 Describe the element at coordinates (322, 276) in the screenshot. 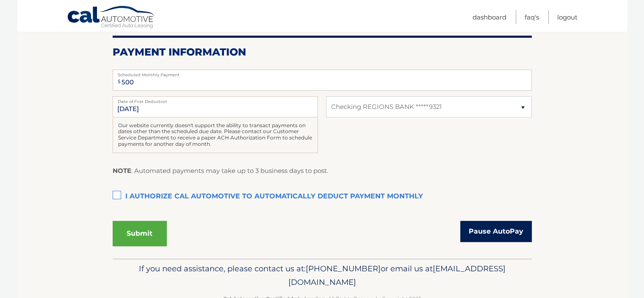

I see `p: If you need assistance, please contact us at: or email us at` at that location.